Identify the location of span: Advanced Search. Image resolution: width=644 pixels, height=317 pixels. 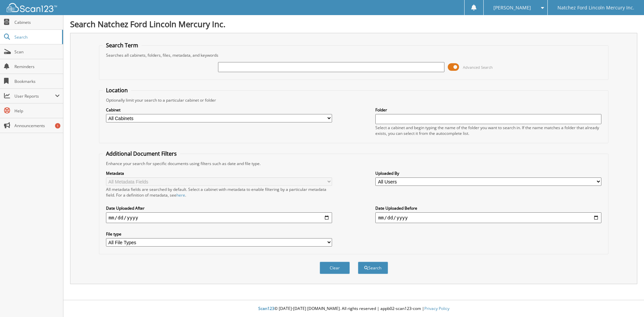
(478, 67).